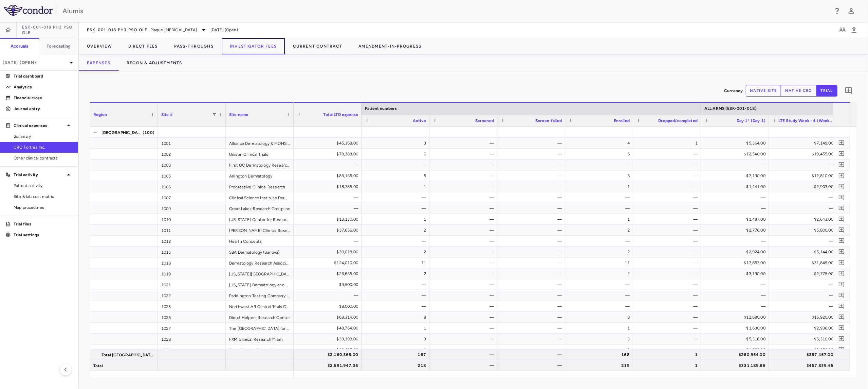 Image resolution: width=868 pixels, height=389 pixels. Describe the element at coordinates (804, 328) in the screenshot. I see `div: $2,936.00` at that location.